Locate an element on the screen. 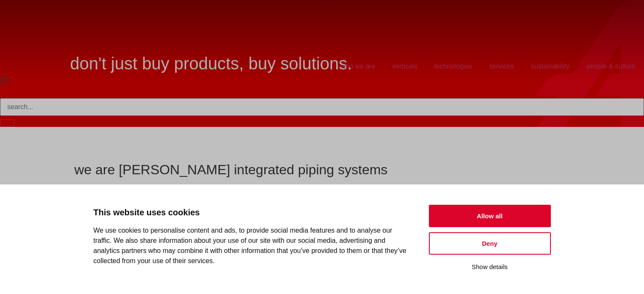  button: Show details is located at coordinates (490, 266).